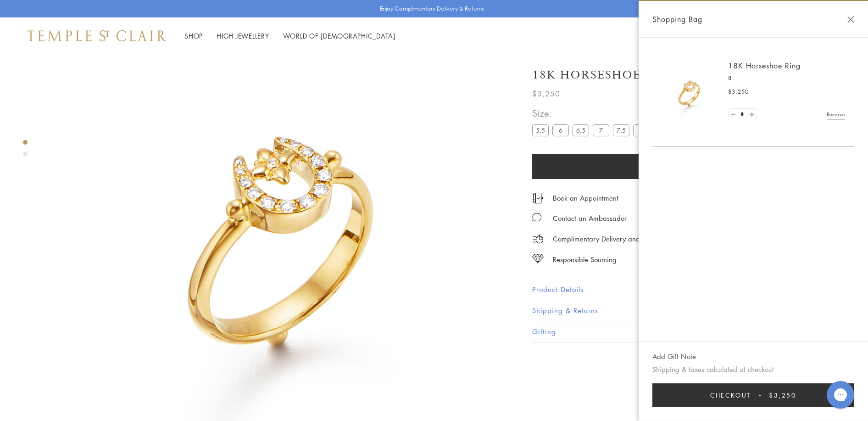 Image resolution: width=868 pixels, height=421 pixels. What do you see at coordinates (836, 115) in the screenshot?
I see `a: Remove` at bounding box center [836, 115].